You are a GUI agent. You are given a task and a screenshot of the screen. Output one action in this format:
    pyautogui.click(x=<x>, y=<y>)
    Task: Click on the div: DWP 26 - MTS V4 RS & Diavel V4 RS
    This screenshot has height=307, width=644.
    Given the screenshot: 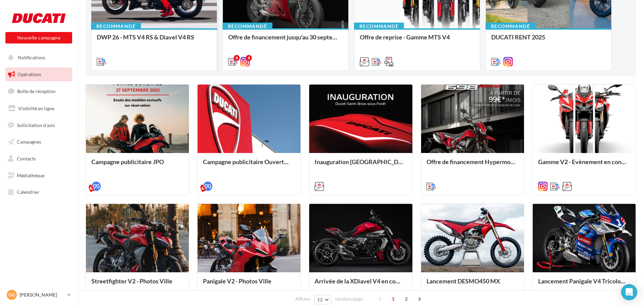 What is the action you would take?
    pyautogui.click(x=154, y=40)
    